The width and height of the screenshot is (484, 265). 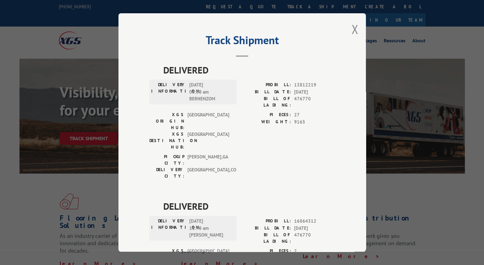 I want to click on h2: Track Shipment, so click(x=242, y=42).